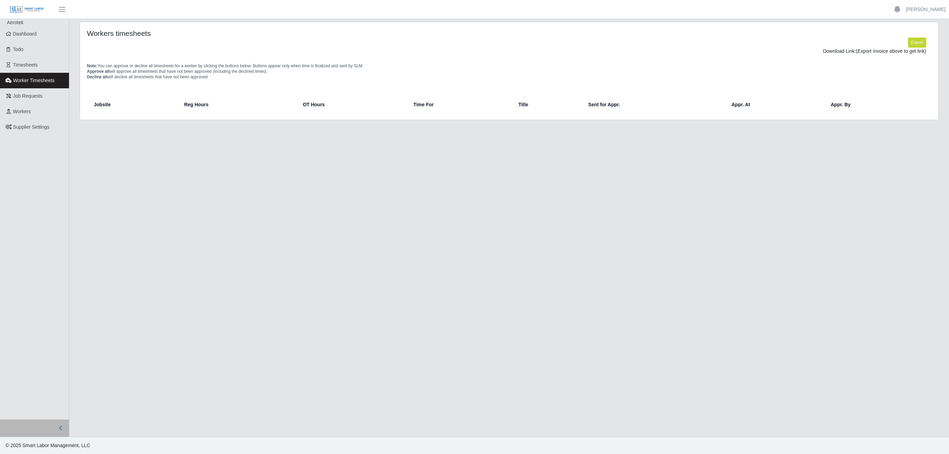 This screenshot has height=454, width=949. I want to click on img: SLM Logo, so click(27, 10).